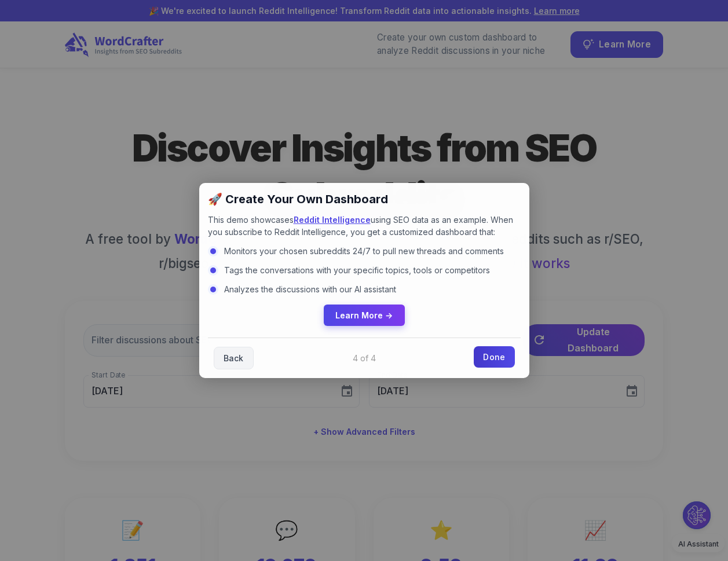 This screenshot has height=561, width=728. What do you see at coordinates (332, 219) in the screenshot?
I see `a: Reddit Intelligence` at bounding box center [332, 219].